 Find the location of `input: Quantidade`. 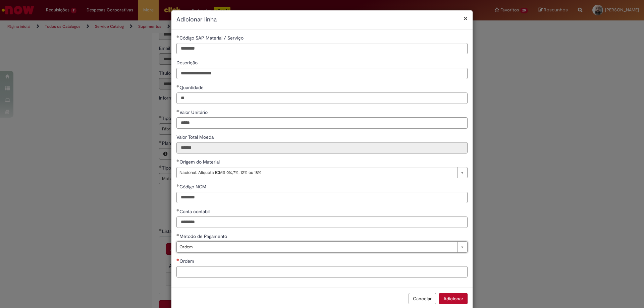

input: Quantidade is located at coordinates (322, 98).